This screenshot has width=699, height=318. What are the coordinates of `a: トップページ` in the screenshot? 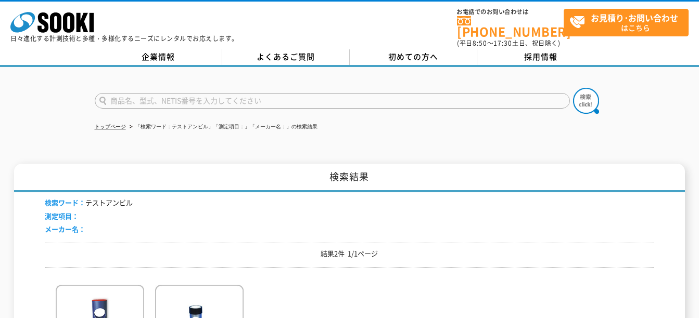 It's located at (110, 126).